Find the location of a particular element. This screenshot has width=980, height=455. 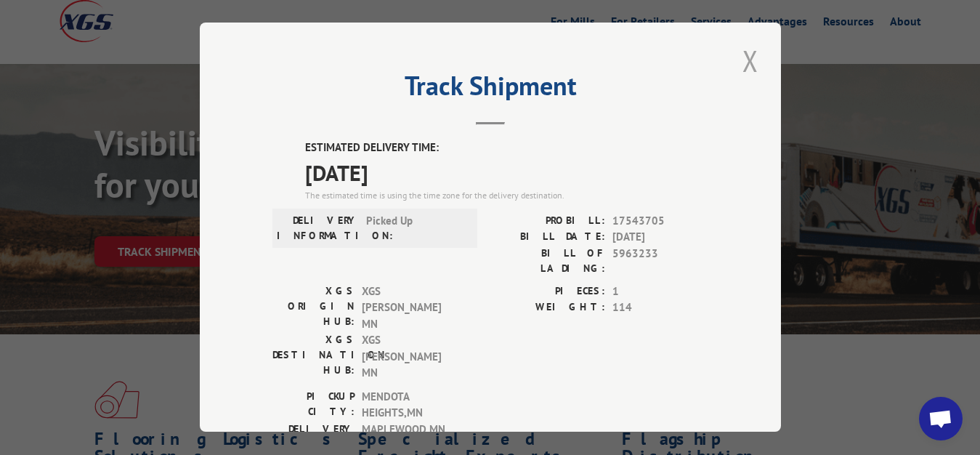

span: MENDOTA HEIGHTS , MN is located at coordinates (410, 405).